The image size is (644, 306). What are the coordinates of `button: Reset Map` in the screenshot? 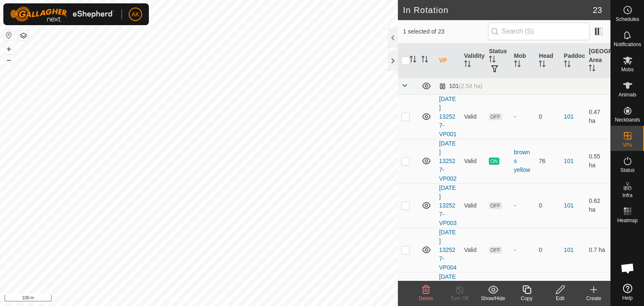 It's located at (9, 35).